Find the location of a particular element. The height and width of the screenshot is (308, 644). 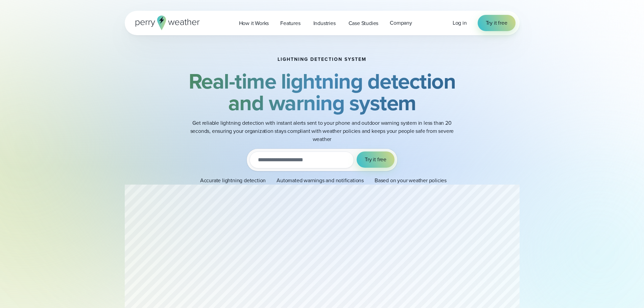

p: Accurate lightning detection is located at coordinates (233, 181).